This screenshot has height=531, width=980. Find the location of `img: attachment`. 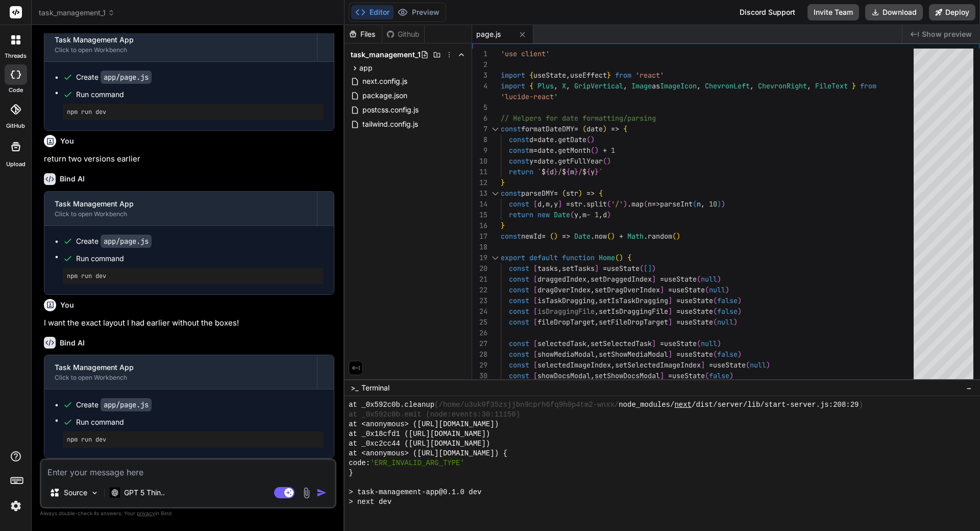

img: attachment is located at coordinates (307, 492).